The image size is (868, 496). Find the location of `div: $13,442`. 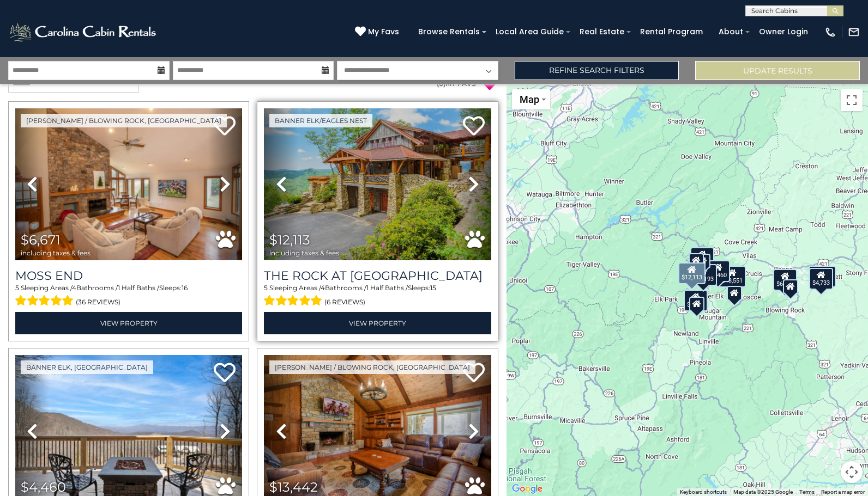

div: $13,442 is located at coordinates (822, 276).